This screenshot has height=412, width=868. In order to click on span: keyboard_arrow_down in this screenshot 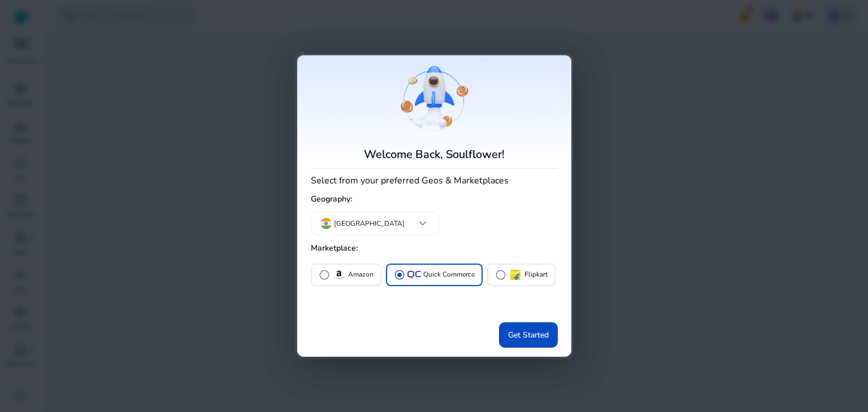, I will do `click(423, 224)`.